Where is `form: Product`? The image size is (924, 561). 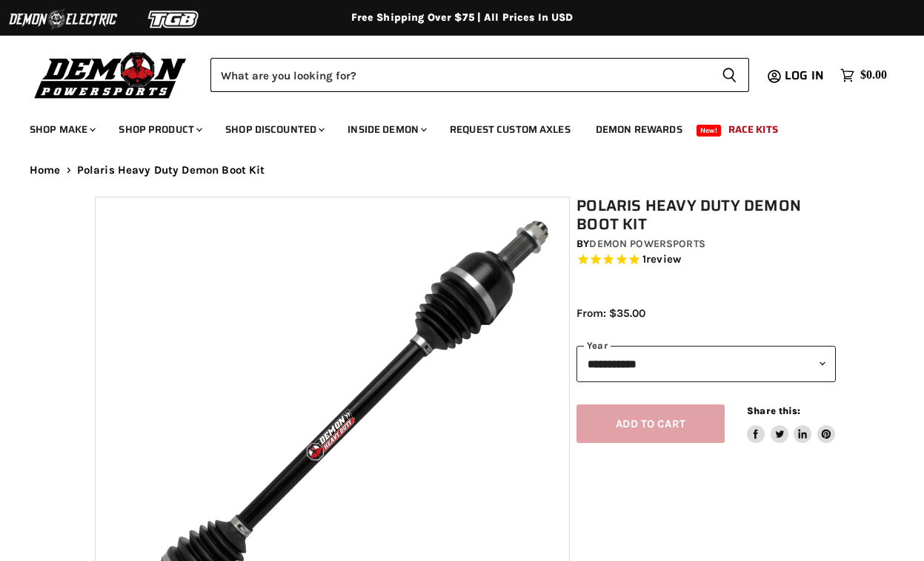 form: Product is located at coordinates (480, 75).